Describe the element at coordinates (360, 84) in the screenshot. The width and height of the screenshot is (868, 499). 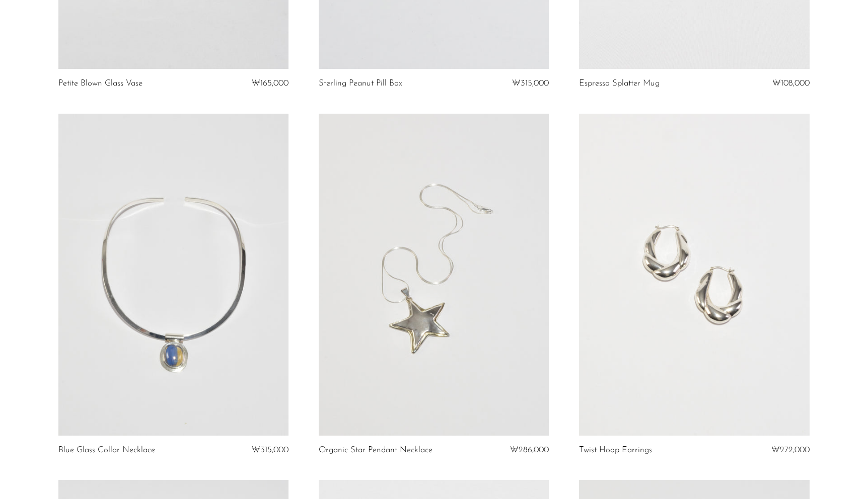
I see `a: Sterling Peanut Pill Box` at that location.